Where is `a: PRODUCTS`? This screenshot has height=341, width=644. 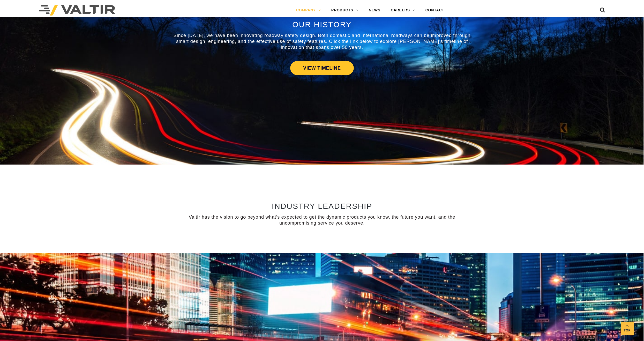
a: PRODUCTS is located at coordinates (345, 10).